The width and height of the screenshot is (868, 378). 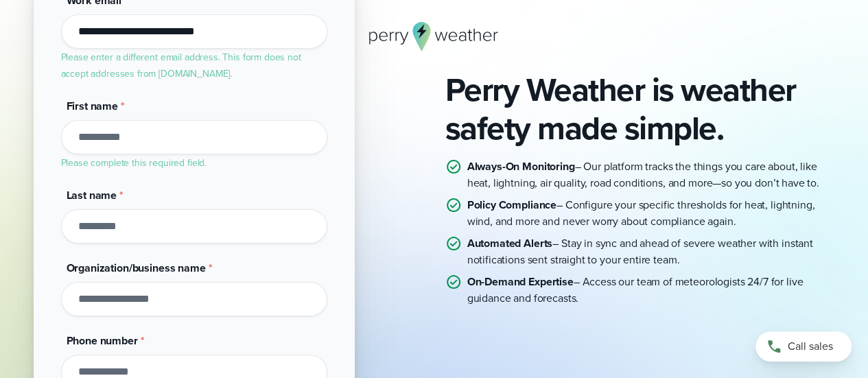 I want to click on p: – Our platform tracks the things you care about, like heat, lightning, air quality, road conditio..., so click(x=651, y=175).